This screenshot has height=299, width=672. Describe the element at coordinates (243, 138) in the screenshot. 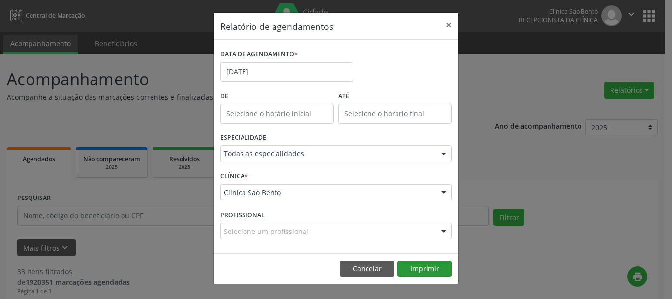

I see `label: ESPECIALIDADE` at that location.